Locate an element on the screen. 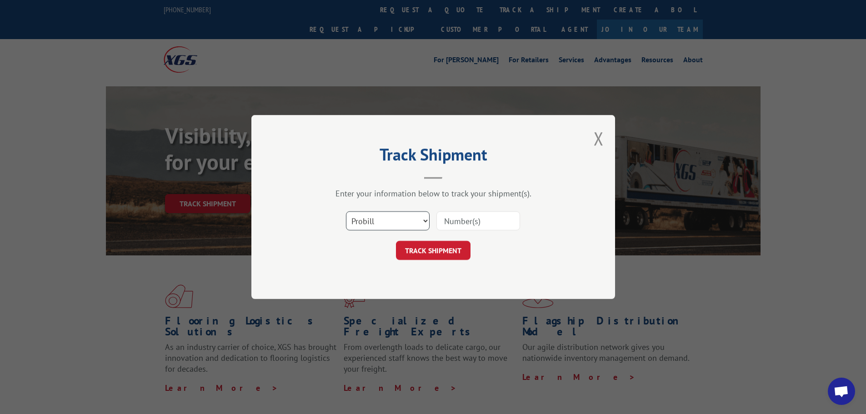 Image resolution: width=866 pixels, height=414 pixels. button: Close modal is located at coordinates (599, 138).